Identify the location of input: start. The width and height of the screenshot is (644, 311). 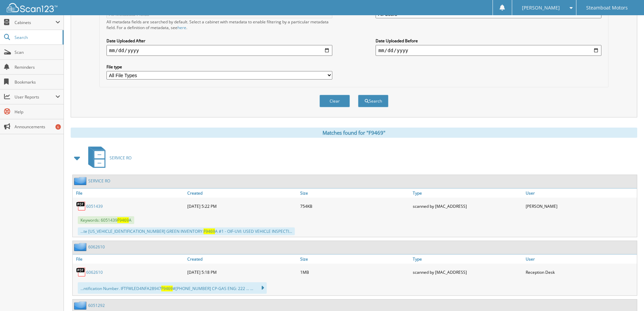
(219, 51).